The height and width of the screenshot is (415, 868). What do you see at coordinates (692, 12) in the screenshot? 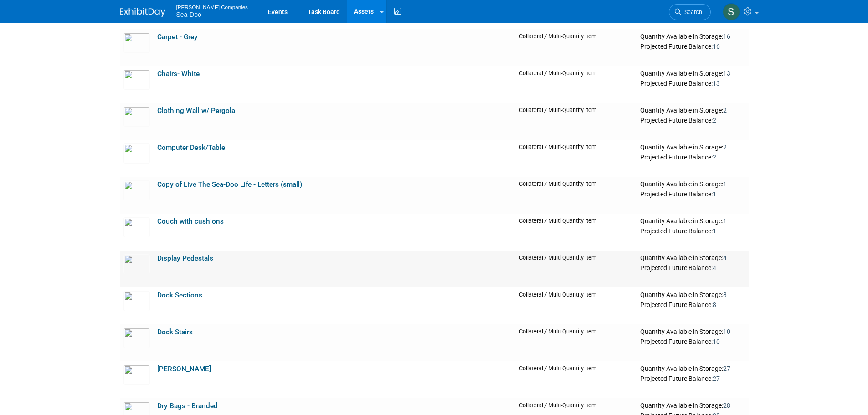
I see `span: Search` at bounding box center [692, 12].